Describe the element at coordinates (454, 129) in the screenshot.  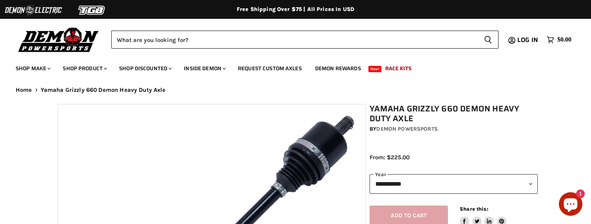
I see `div: by` at that location.